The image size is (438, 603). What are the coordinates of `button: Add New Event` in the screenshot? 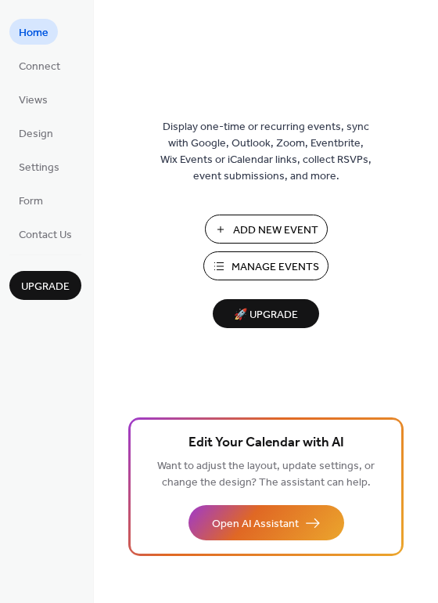 It's located at (266, 229).